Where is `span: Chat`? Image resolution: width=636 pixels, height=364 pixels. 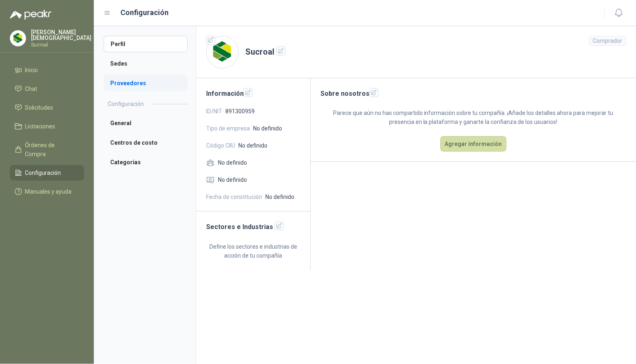 span: Chat is located at coordinates (32, 89).